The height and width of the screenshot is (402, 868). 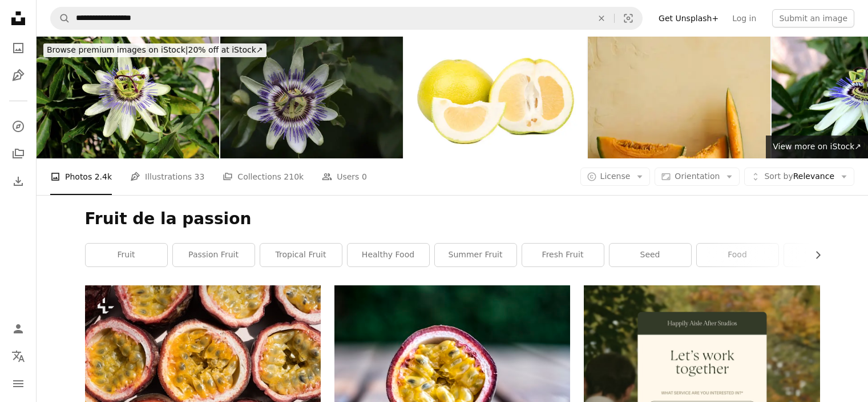 I want to click on a: Explore, so click(x=18, y=126).